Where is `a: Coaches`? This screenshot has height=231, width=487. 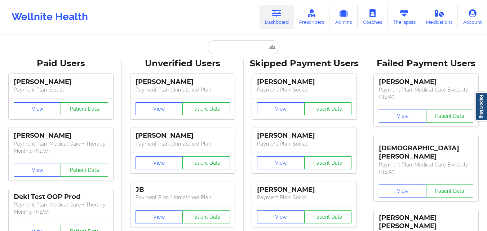
a: Coaches is located at coordinates (372, 17).